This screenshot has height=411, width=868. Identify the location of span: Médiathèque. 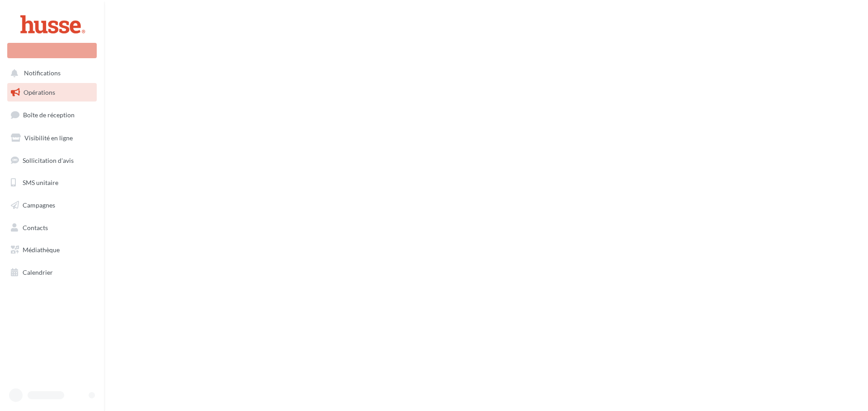
(41, 250).